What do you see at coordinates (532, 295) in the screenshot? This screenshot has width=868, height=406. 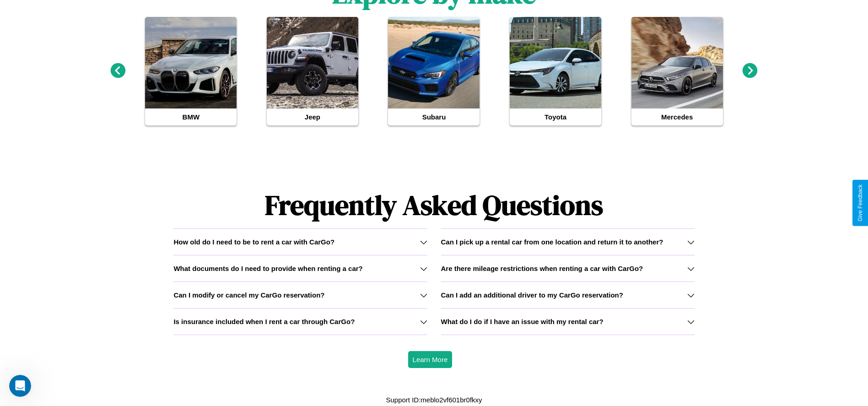 I see `h3: Can I add an additional driver to my CarGo reservation?` at bounding box center [532, 295].